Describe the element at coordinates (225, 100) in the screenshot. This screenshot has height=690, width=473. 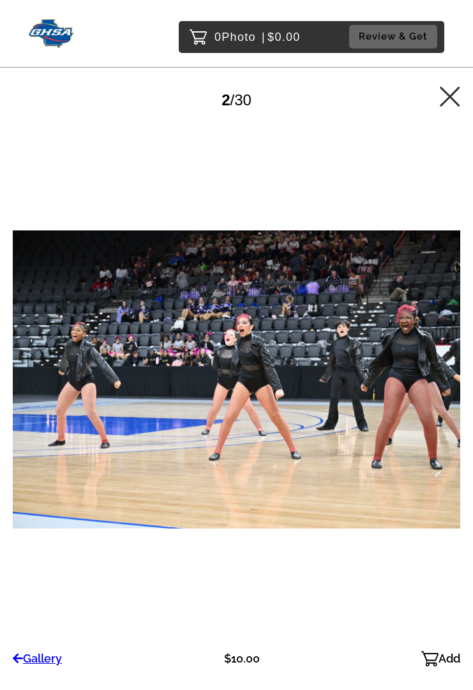
I see `span: 2` at that location.